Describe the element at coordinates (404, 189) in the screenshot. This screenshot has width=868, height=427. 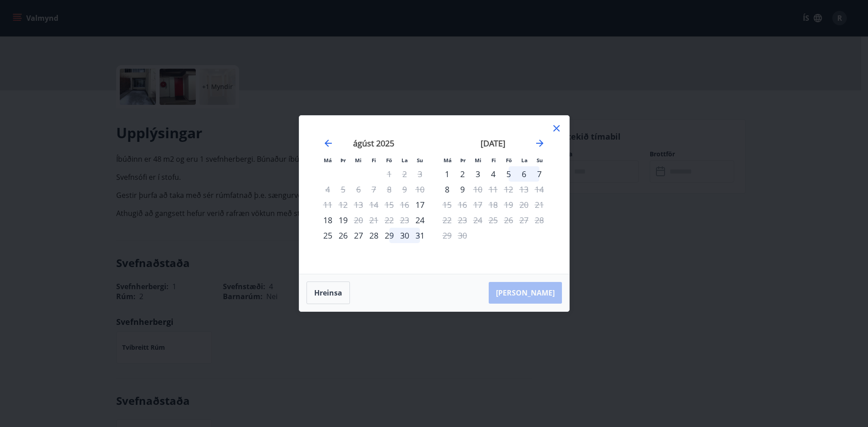
I see `td: Not available. laugardagur, 9. ágúst 2025` at that location.